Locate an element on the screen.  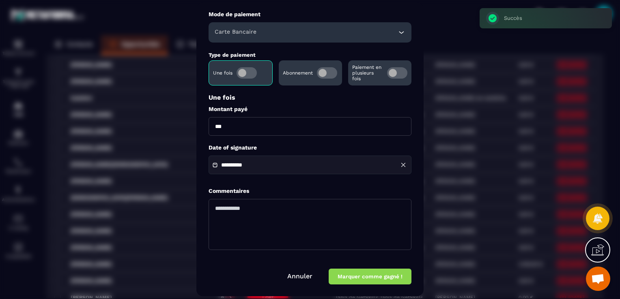
a: Ouvrir le chat is located at coordinates (598, 279).